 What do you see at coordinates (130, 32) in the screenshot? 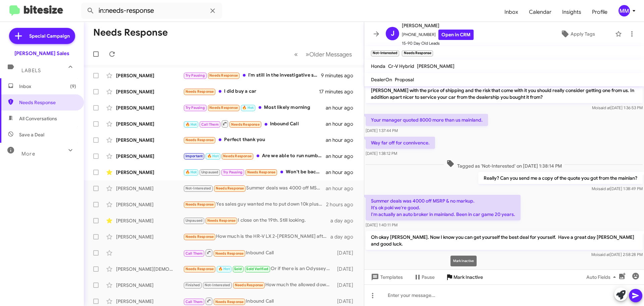
I see `h1: Needs Response` at bounding box center [130, 32].